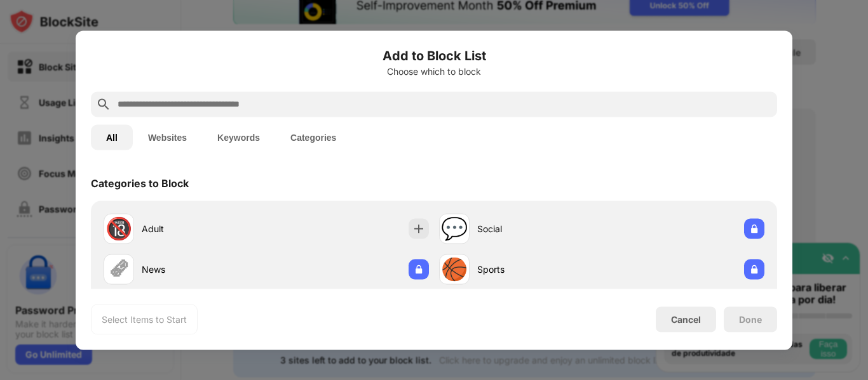 This screenshot has height=380, width=868. I want to click on div: Sports, so click(539, 269).